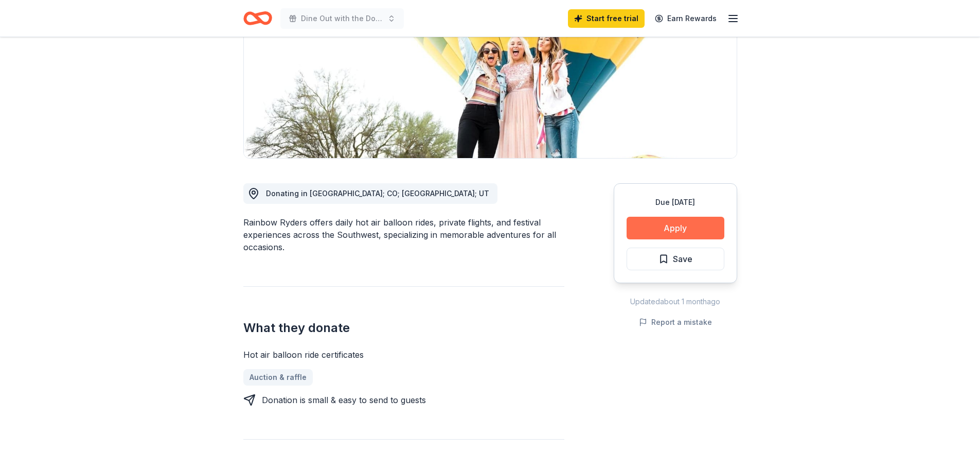  I want to click on a: Earn Rewards, so click(686, 18).